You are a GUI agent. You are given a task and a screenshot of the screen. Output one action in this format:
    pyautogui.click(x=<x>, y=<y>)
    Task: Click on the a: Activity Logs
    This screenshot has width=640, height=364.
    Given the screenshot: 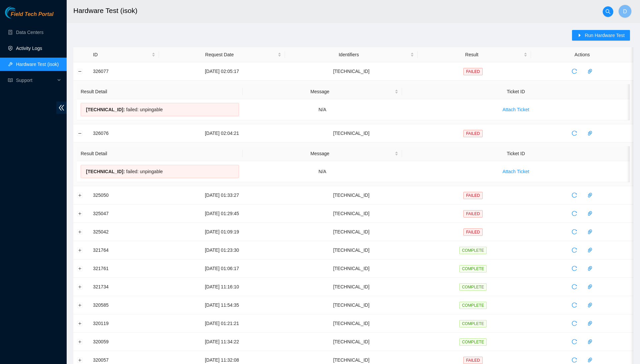 What is the action you would take?
    pyautogui.click(x=29, y=48)
    